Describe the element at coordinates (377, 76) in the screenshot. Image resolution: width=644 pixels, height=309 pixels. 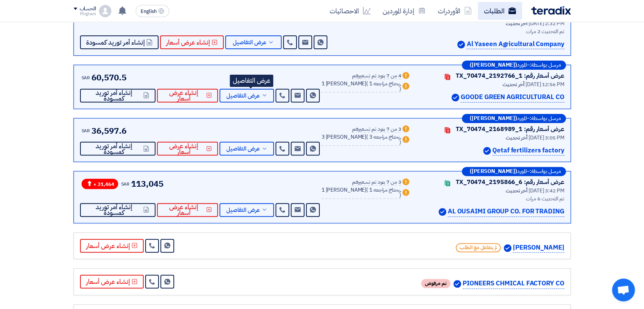
I see `div: 4 من 7 بنود تم تسعيرهم` at that location.